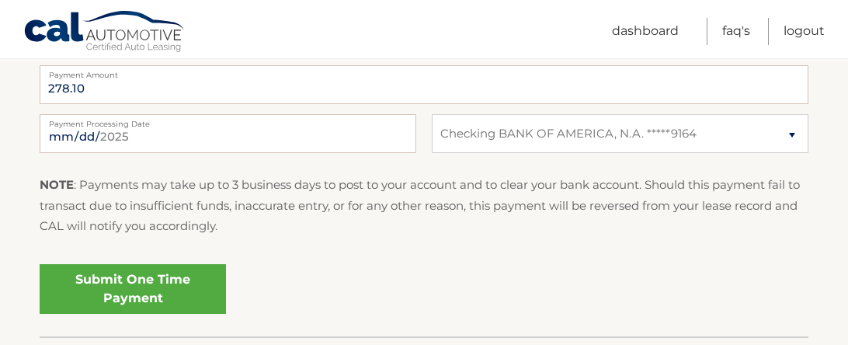  Describe the element at coordinates (424, 85) in the screenshot. I see `input: Payment Amount` at that location.